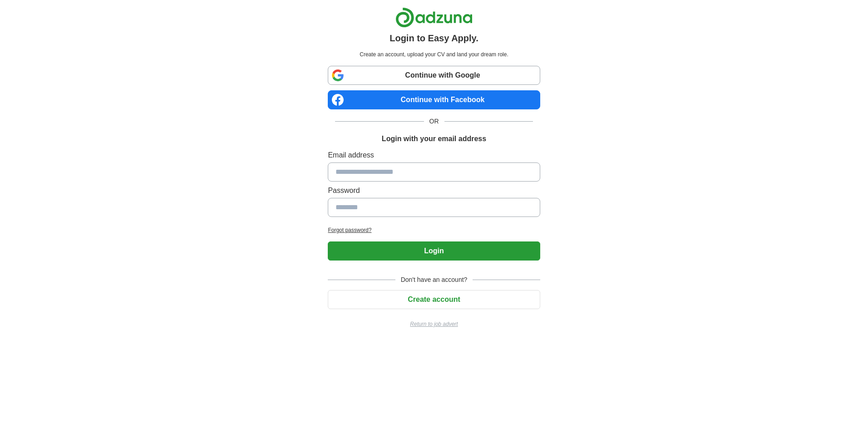 This screenshot has height=433, width=868. I want to click on a: Forgot password?, so click(433, 230).